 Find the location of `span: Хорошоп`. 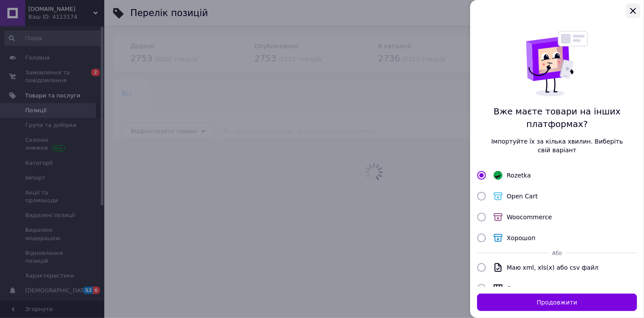

span: Хорошоп is located at coordinates (521, 238).